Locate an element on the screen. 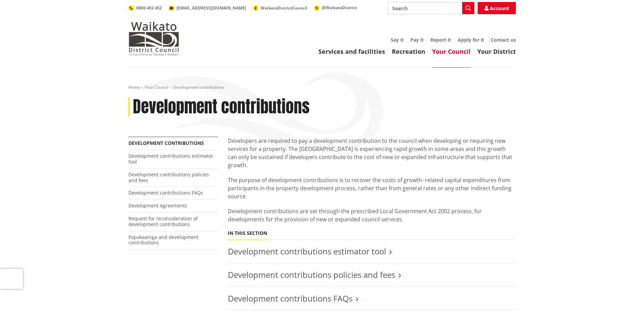 Image resolution: width=644 pixels, height=311 pixels. a: Recreation is located at coordinates (408, 51).